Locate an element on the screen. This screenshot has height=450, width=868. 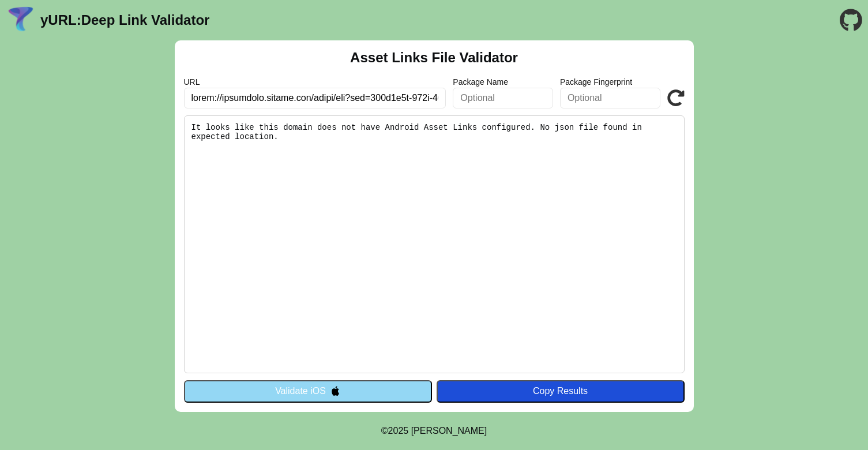
h2: Asset Links File Validator is located at coordinates (434, 58).